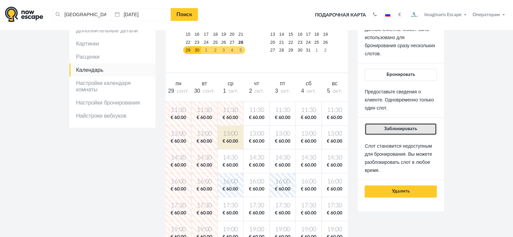 Image resolution: width=513 pixels, height=237 pixels. I want to click on a: Картинки, so click(112, 44).